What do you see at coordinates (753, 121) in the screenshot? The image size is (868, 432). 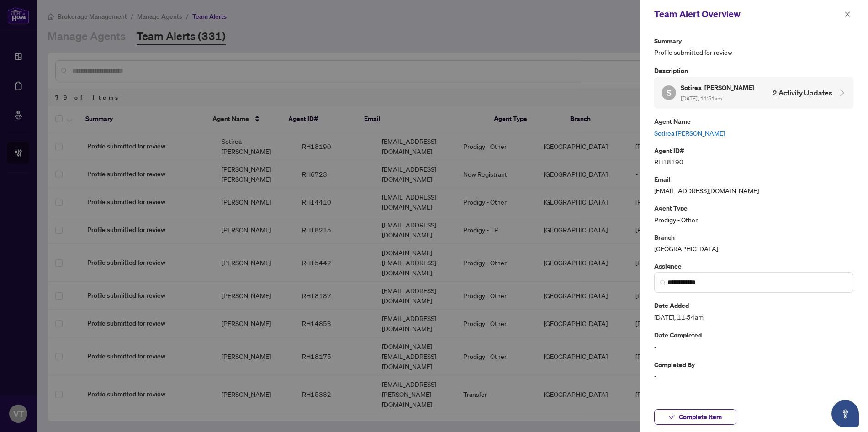 I see `p: Agent Name` at bounding box center [753, 121].